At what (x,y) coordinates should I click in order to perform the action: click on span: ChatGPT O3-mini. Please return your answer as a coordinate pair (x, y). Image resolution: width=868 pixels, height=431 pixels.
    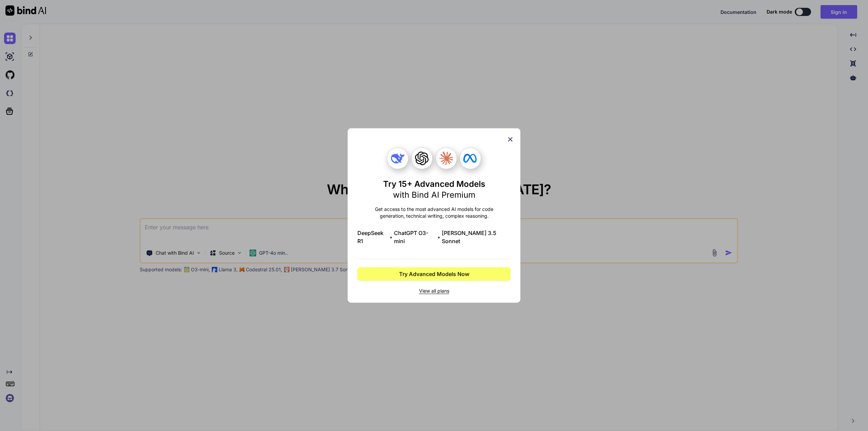
    Looking at the image, I should click on (415, 237).